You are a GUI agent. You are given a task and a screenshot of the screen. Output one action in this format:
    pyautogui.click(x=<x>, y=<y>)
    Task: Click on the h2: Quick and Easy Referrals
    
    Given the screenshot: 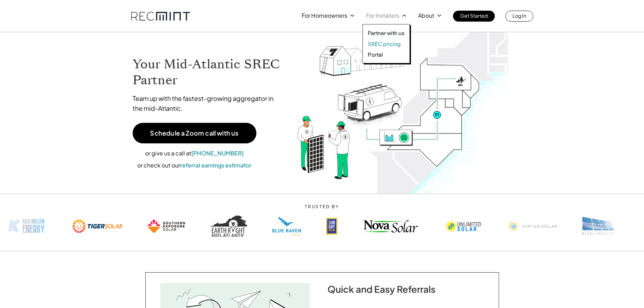 What is the action you would take?
    pyautogui.click(x=406, y=289)
    